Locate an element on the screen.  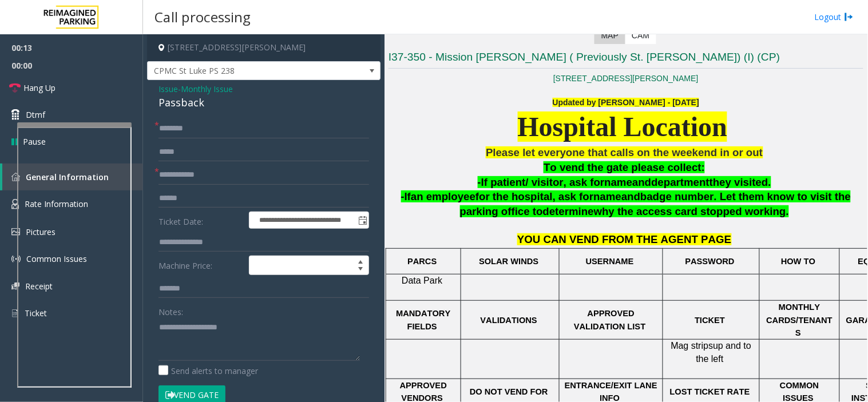
span: DO NOT VEND FOR is located at coordinates (508, 391).